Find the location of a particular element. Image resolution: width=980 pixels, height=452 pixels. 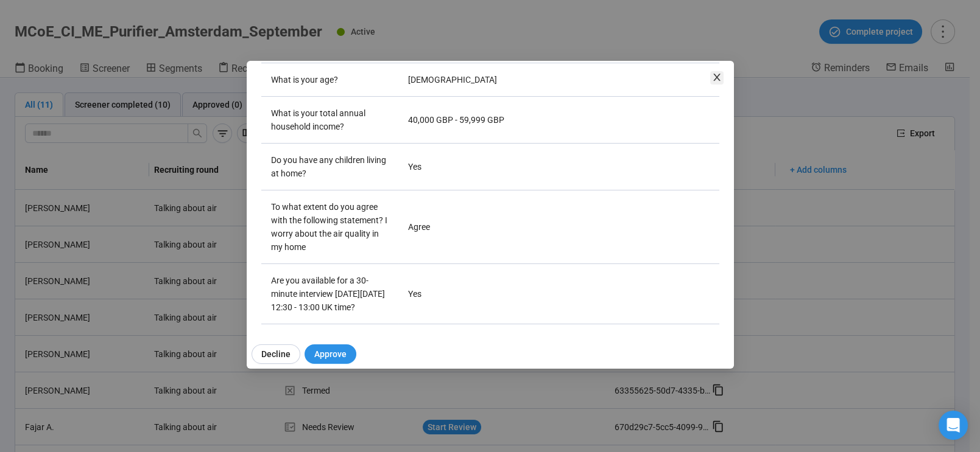

span: Decline is located at coordinates (276, 354).